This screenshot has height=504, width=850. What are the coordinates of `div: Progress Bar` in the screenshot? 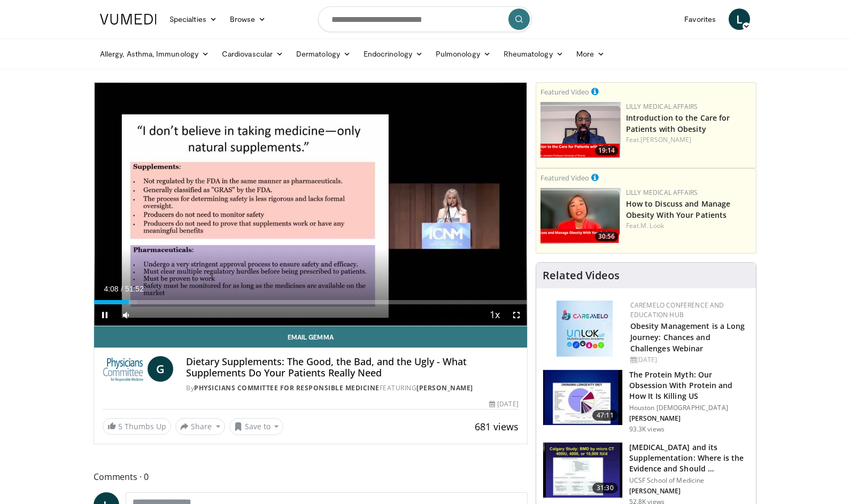 It's located at (310, 303).